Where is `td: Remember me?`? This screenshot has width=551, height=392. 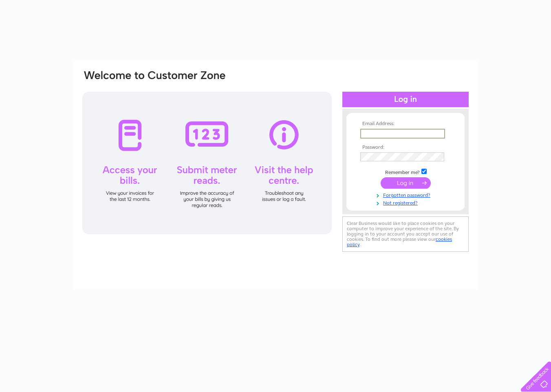 td: Remember me? is located at coordinates (405, 172).